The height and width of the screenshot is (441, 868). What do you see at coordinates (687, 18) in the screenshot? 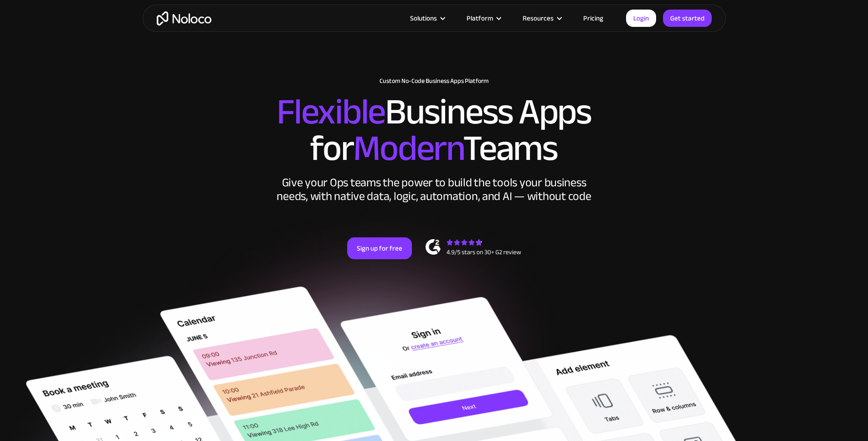
I see `a: Get started` at bounding box center [687, 18].